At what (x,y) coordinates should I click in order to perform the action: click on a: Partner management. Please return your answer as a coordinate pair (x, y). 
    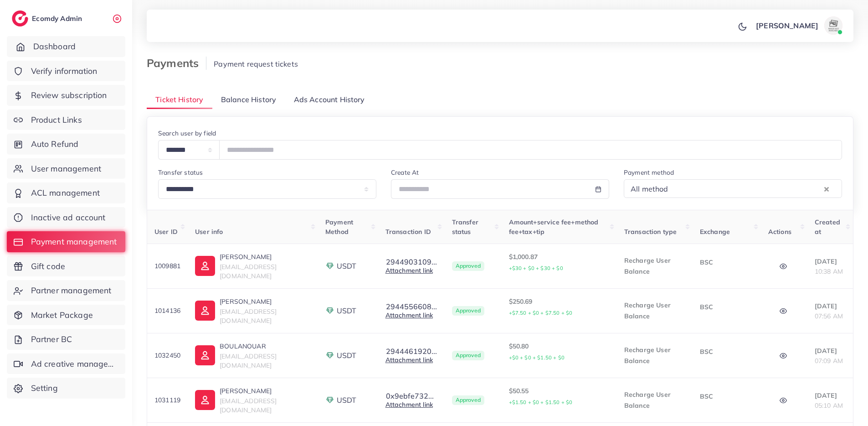
    Looking at the image, I should click on (66, 290).